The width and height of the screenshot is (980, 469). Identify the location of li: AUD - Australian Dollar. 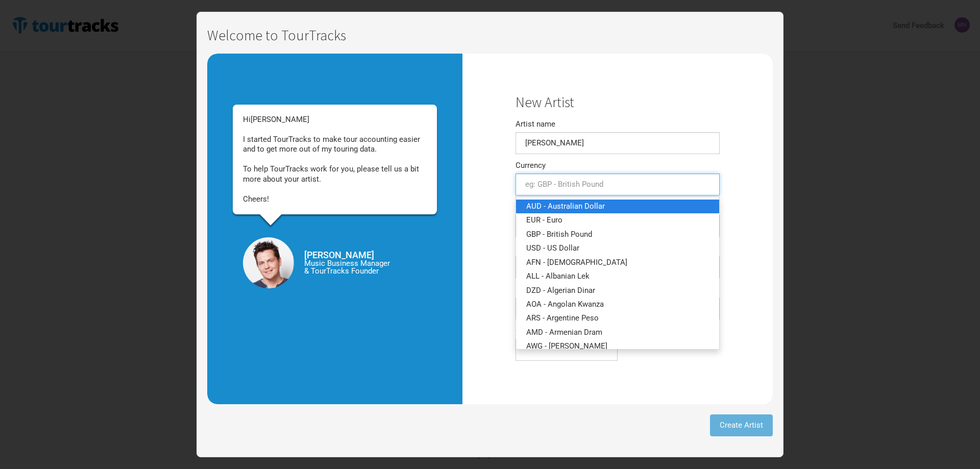
(617, 206).